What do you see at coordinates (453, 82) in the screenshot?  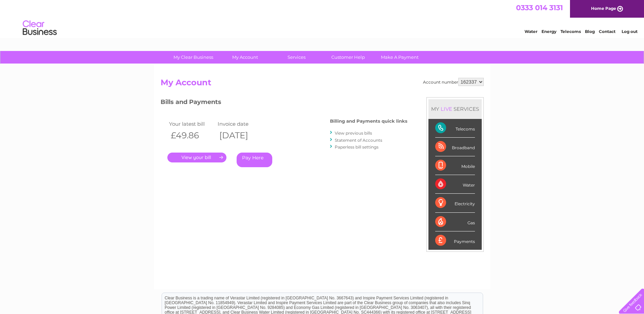 I see `div: Account number` at bounding box center [453, 82].